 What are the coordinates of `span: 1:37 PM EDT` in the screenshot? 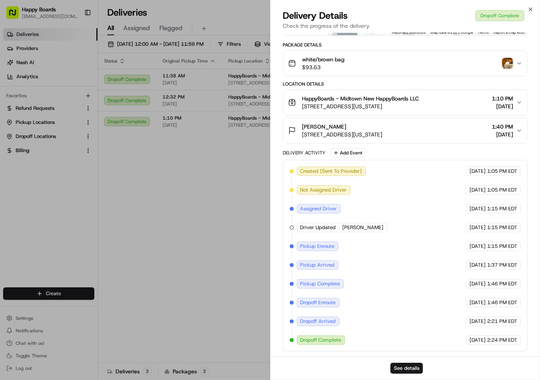 It's located at (502, 265).